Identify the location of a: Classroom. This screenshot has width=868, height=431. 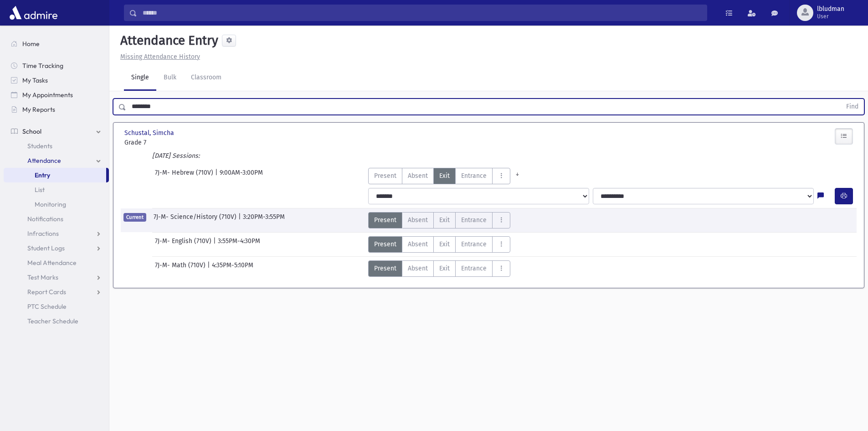
(206, 78).